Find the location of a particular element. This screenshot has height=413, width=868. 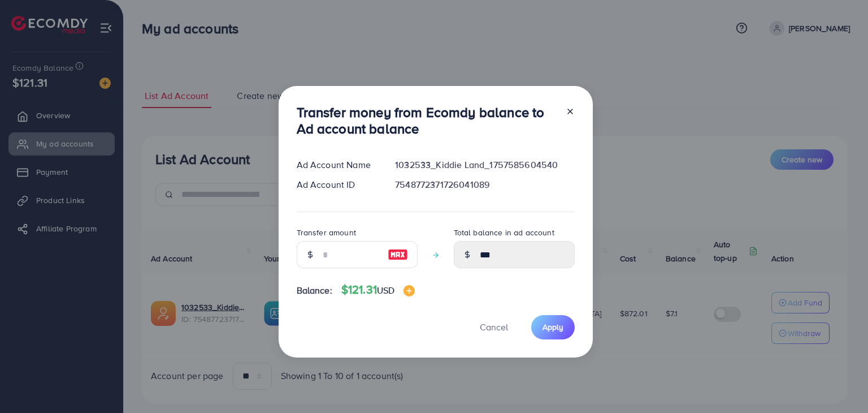

h3: Transfer money from Ecomdy balance to Ad account balance is located at coordinates (427, 120).